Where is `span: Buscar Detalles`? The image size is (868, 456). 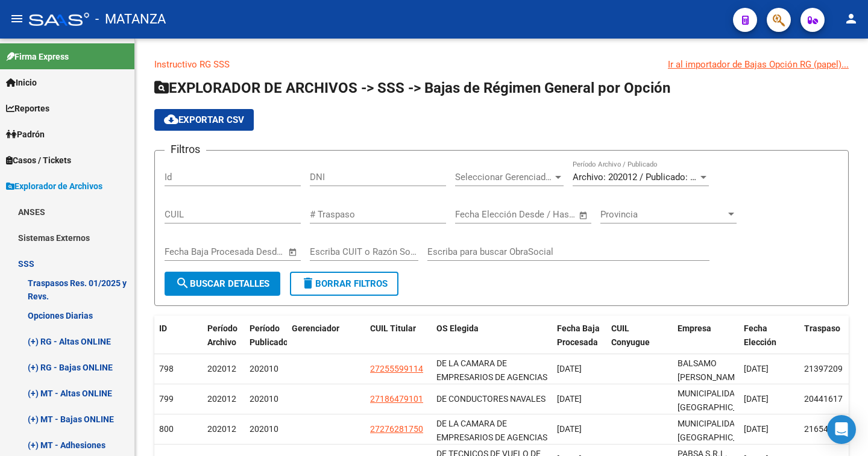 span: Buscar Detalles is located at coordinates (222, 284).